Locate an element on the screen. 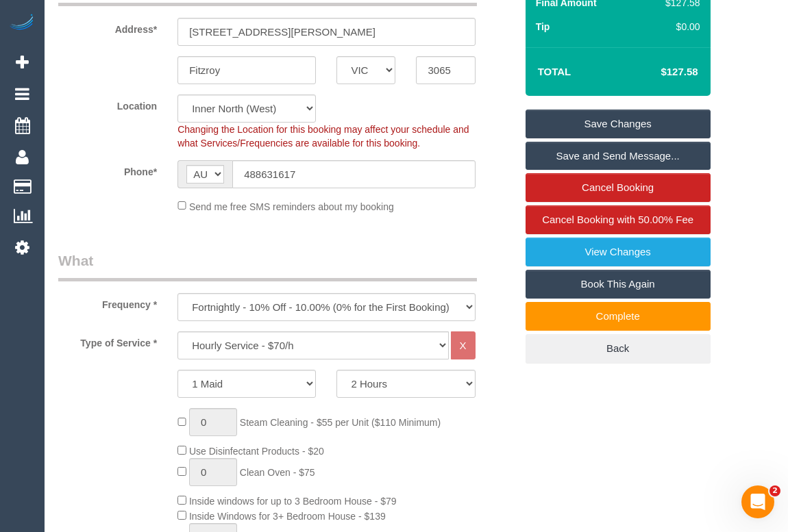  label: Address* is located at coordinates (108, 27).